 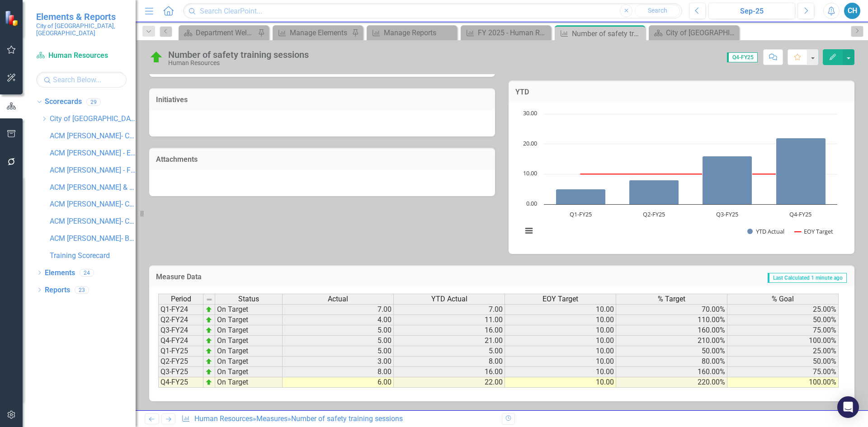 What do you see at coordinates (814, 232) in the screenshot?
I see `button: Show EOY Target` at bounding box center [814, 232].